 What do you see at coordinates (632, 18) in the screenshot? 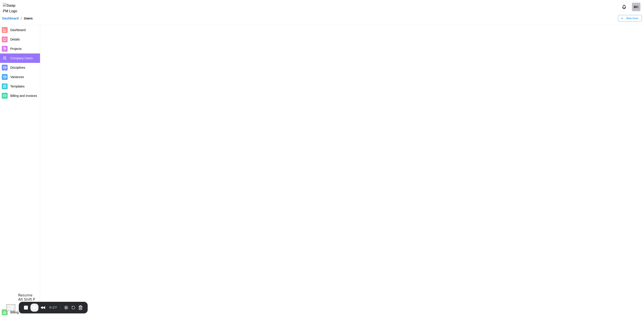
I see `span: New User` at bounding box center [632, 18].